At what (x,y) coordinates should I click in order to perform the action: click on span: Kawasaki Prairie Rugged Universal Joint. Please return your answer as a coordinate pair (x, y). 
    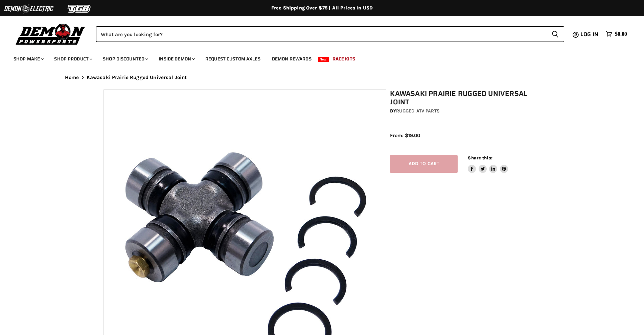
    Looking at the image, I should click on (137, 77).